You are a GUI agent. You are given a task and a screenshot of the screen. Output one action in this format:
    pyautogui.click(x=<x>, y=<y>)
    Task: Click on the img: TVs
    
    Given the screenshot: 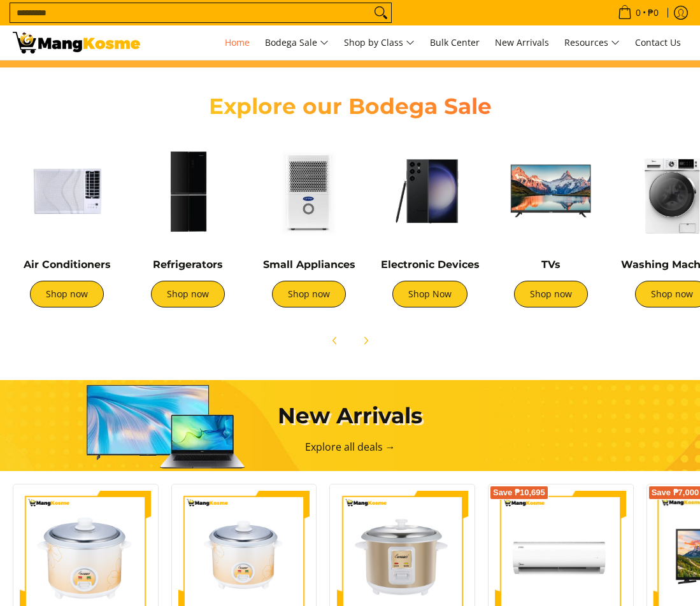 What is the action you would take?
    pyautogui.click(x=550, y=191)
    